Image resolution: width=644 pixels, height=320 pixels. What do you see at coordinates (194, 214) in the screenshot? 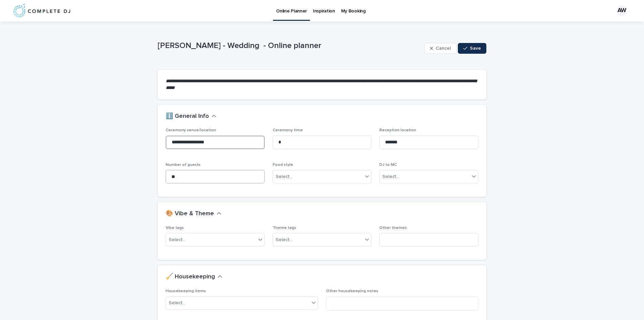
I see `button: 🎨 Vibe & Theme` at bounding box center [194, 214].